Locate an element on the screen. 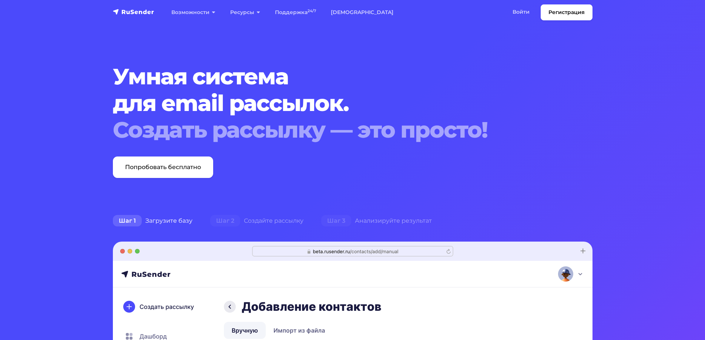  img: RuSender is located at coordinates (134, 12).